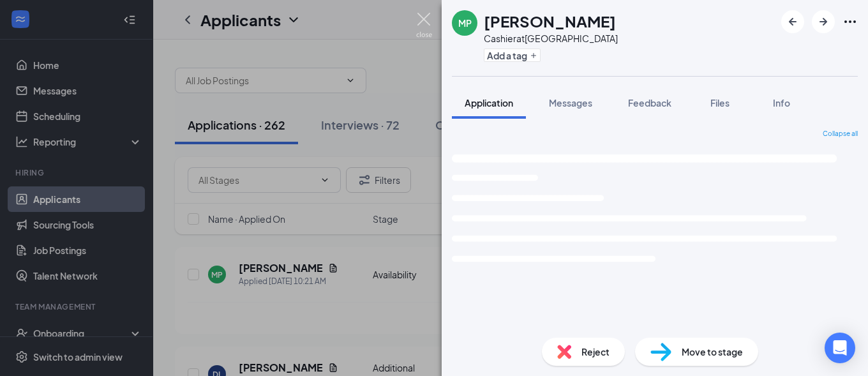  What do you see at coordinates (721, 103) in the screenshot?
I see `span: Files` at bounding box center [721, 103].